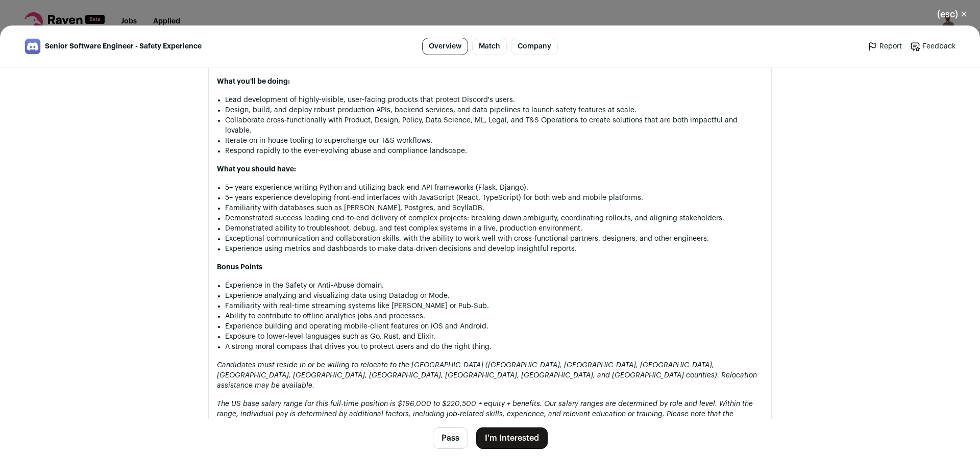 Image resolution: width=980 pixels, height=457 pixels. I want to click on a: Report, so click(884, 46).